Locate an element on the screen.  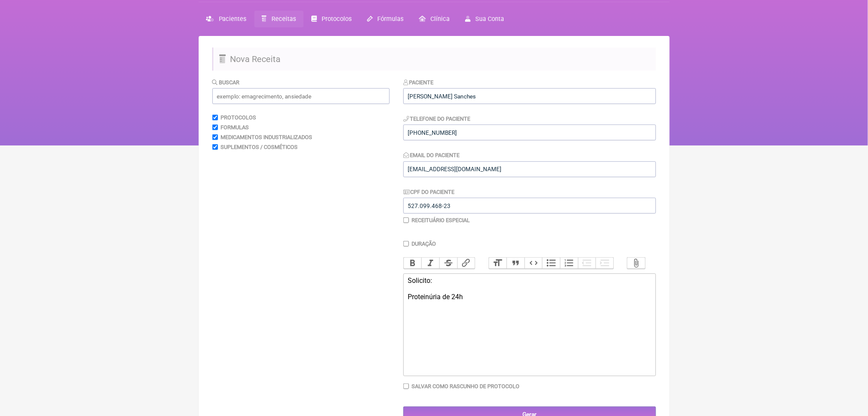
label: Telefone do Paciente is located at coordinates (437, 119).